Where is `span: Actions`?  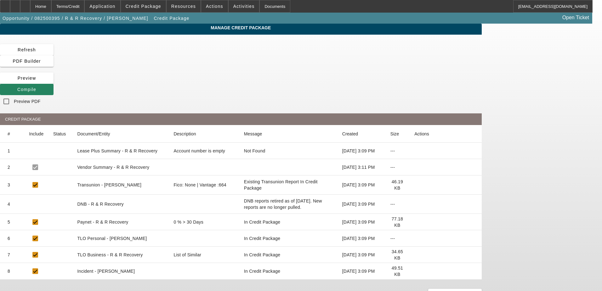 span: Actions is located at coordinates (215, 6).